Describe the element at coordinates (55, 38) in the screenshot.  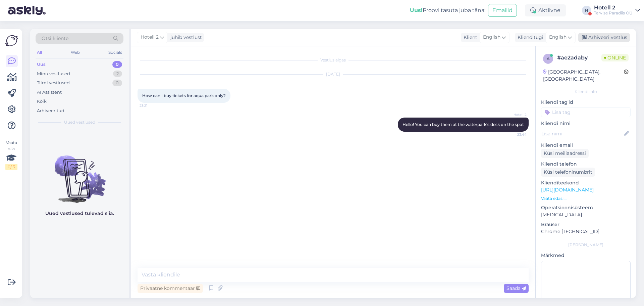
I see `span: Otsi kliente` at that location.